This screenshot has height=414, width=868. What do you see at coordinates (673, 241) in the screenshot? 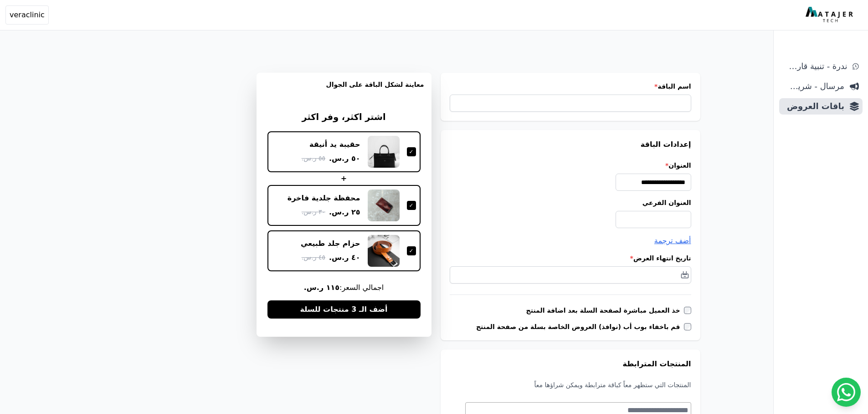
I see `button: أضف ترجمة` at bounding box center [673, 241].